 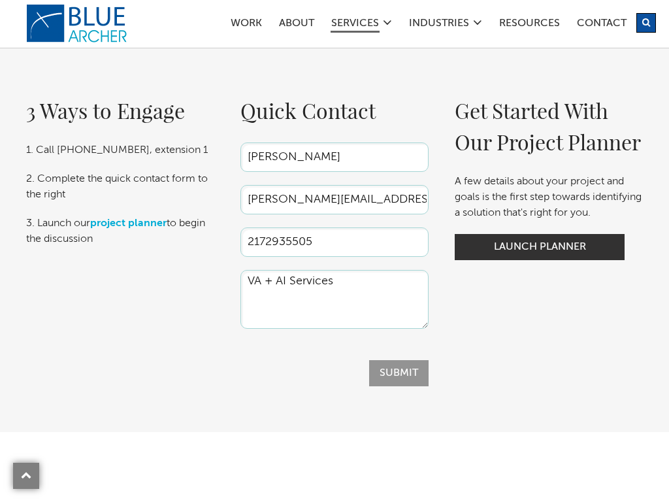 What do you see at coordinates (549, 197) in the screenshot?
I see `p: A few details about your project and goals is the first step towards identifying a solution that'...` at bounding box center [549, 197].